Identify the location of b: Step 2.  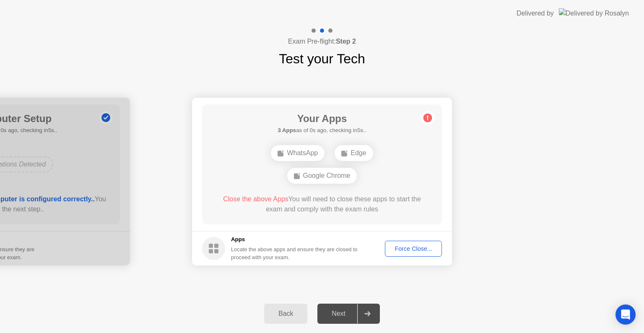
(346, 41).